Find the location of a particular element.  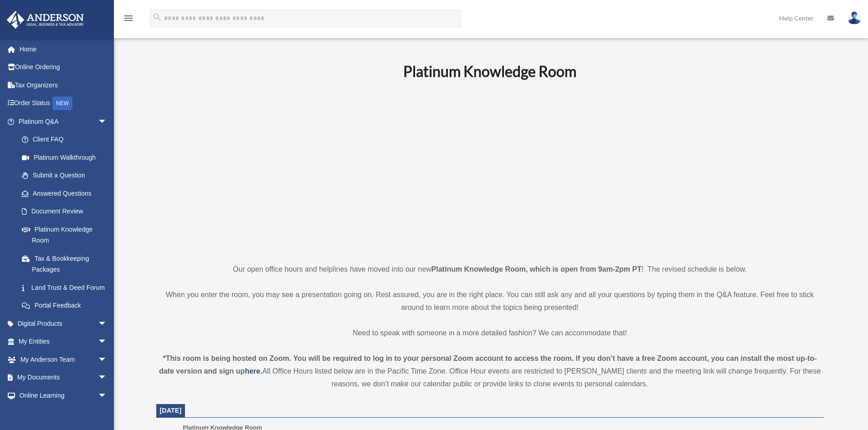

div: All Office Hours listed below are in the Pacific Time Zone. Office Hour events are restricted to ... is located at coordinates (490, 371).